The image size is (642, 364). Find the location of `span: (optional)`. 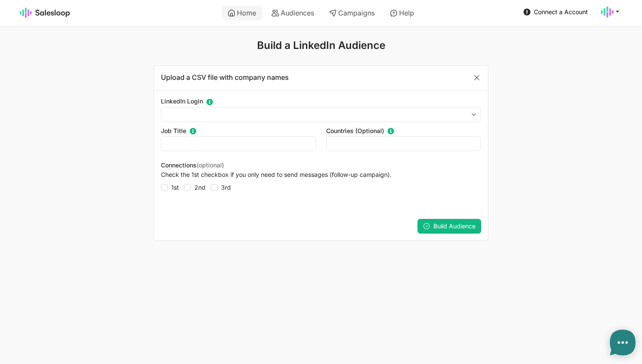

span: (optional) is located at coordinates (210, 165).